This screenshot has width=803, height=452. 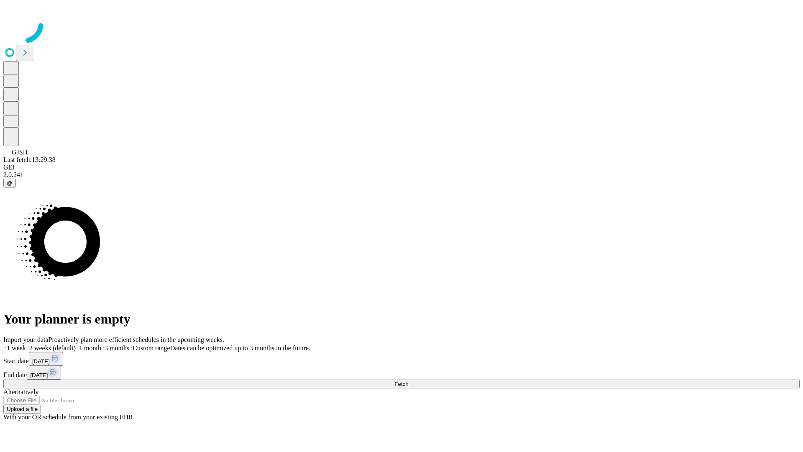 I want to click on span: With your OR schedule from your existing EHR, so click(x=68, y=416).